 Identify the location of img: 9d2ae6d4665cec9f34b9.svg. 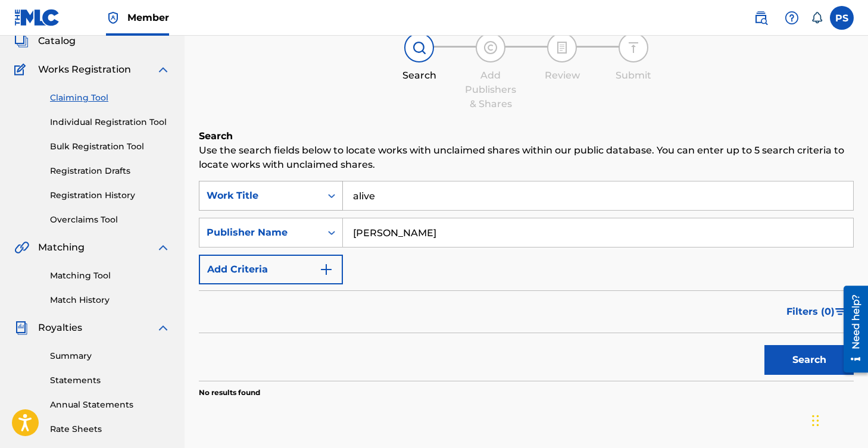
(326, 269).